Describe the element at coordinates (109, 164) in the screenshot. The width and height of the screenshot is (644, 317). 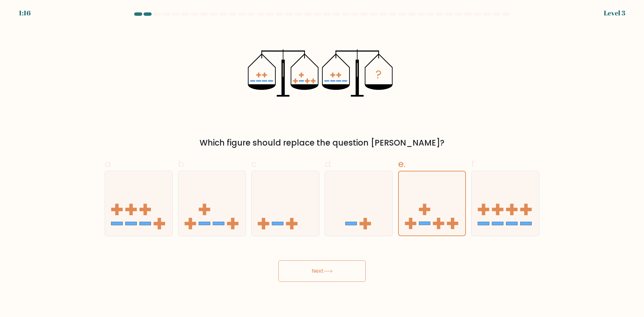
I see `span: a.` at that location.